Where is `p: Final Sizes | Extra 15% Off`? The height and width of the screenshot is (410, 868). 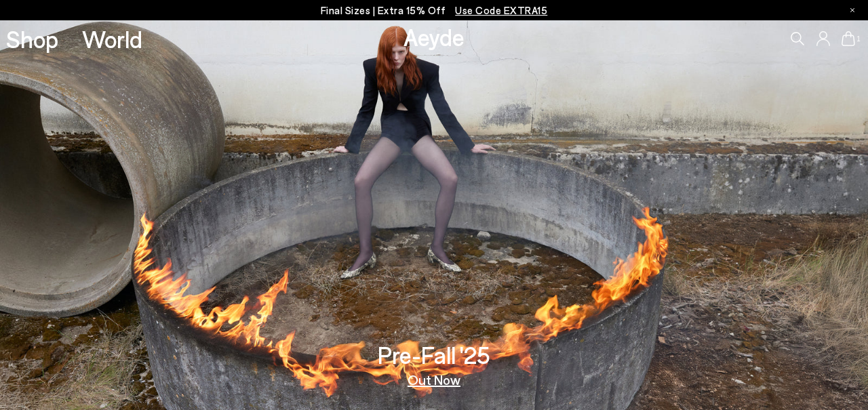 p: Final Sizes | Extra 15% Off is located at coordinates (434, 10).